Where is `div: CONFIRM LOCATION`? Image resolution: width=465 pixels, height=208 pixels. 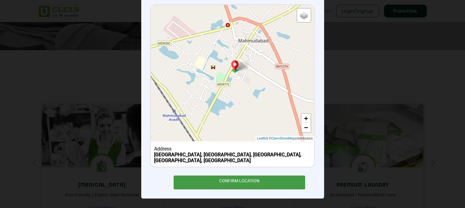
div: CONFIRM LOCATION is located at coordinates (240, 182).